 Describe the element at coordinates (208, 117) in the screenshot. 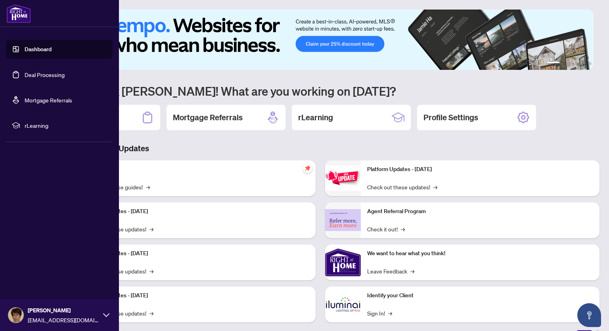

I see `h2: Mortgage Referrals` at that location.